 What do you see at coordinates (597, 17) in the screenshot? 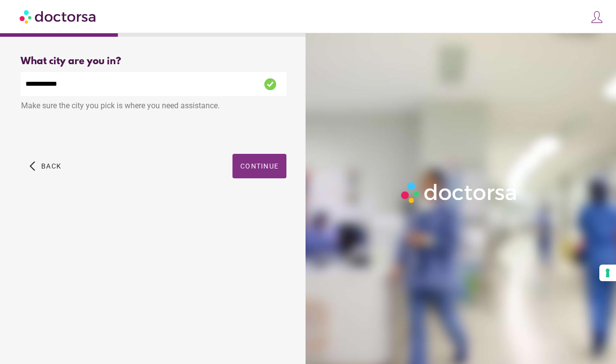
I see `img: icons8-customer-100.png` at bounding box center [597, 17].